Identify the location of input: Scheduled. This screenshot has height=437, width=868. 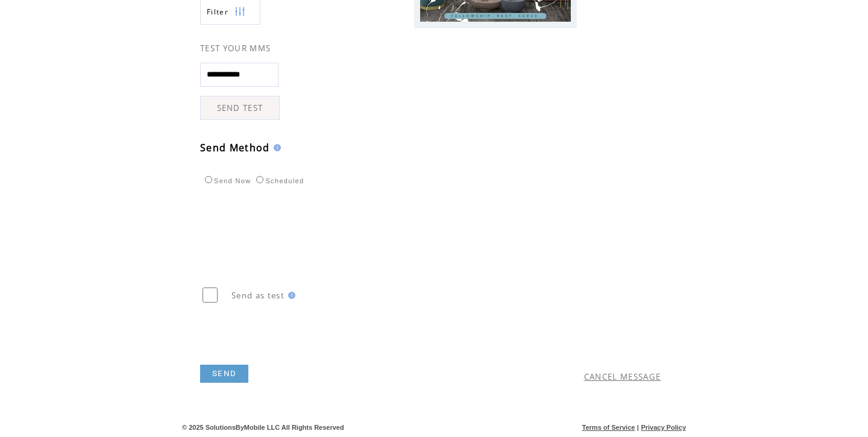
(260, 180).